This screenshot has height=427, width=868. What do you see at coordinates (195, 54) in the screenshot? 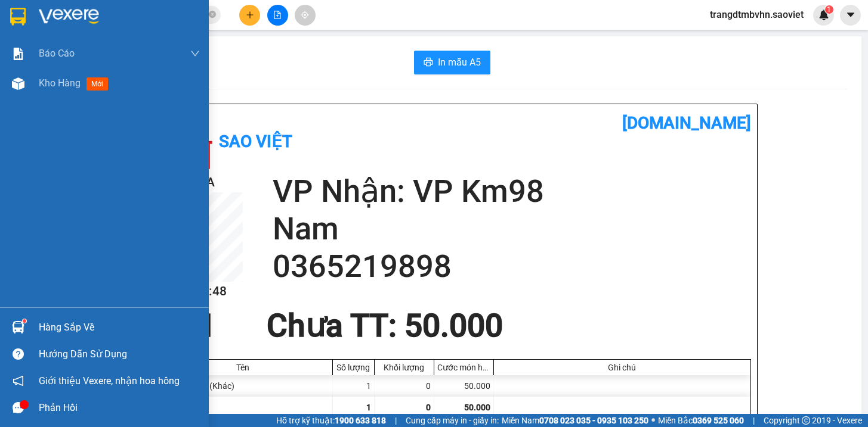
I see `span: down` at bounding box center [195, 54].